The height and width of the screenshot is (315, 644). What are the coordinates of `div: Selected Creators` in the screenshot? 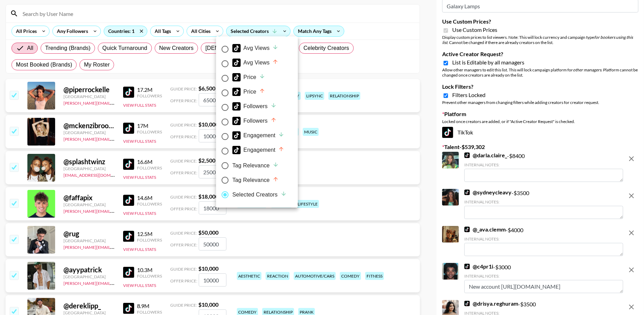 It's located at (259, 195).